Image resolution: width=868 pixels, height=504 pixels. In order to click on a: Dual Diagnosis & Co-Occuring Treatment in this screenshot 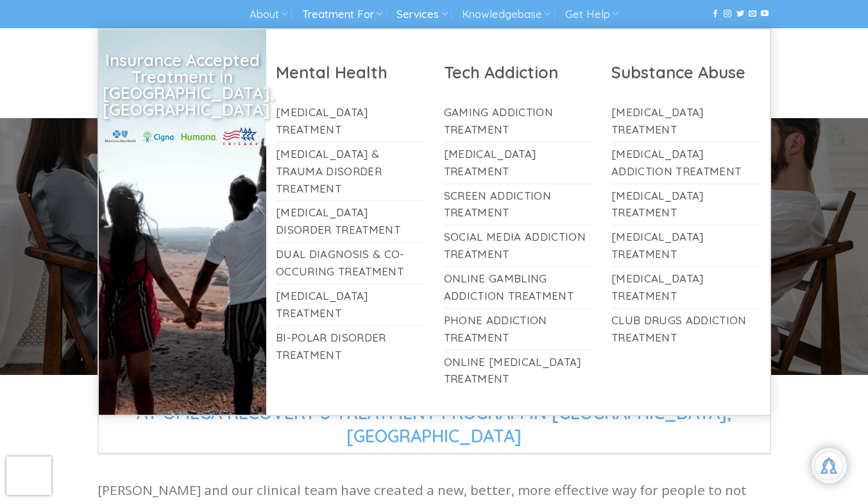, I will do `click(350, 264)`.